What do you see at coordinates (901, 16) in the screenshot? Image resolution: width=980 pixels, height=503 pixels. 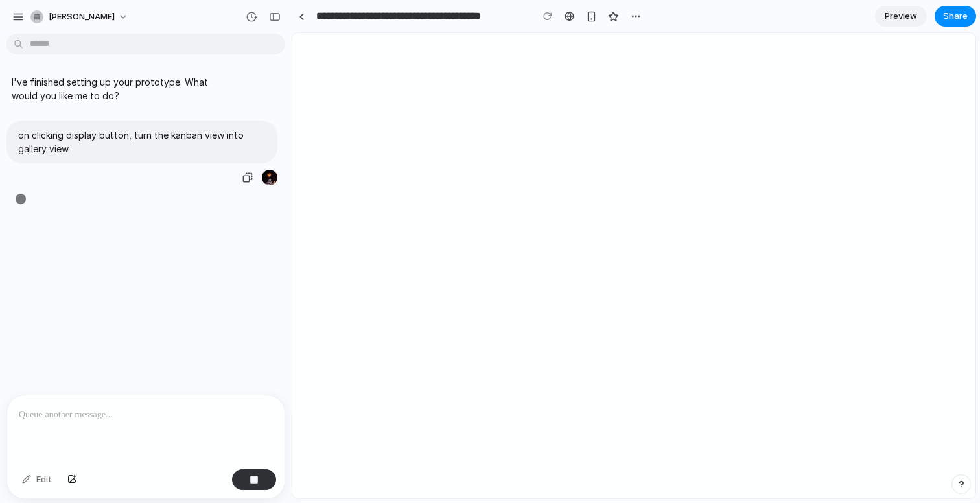 I see `a: Preview` at bounding box center [901, 16].